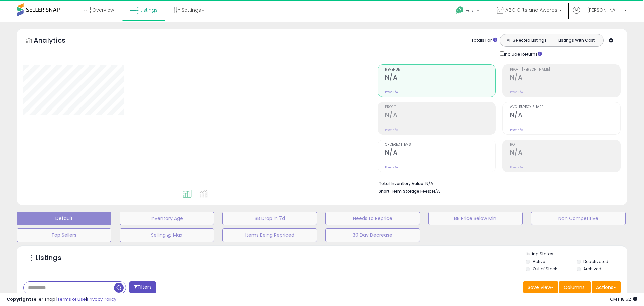  I want to click on button: 30 Day Decrease, so click(373, 235).